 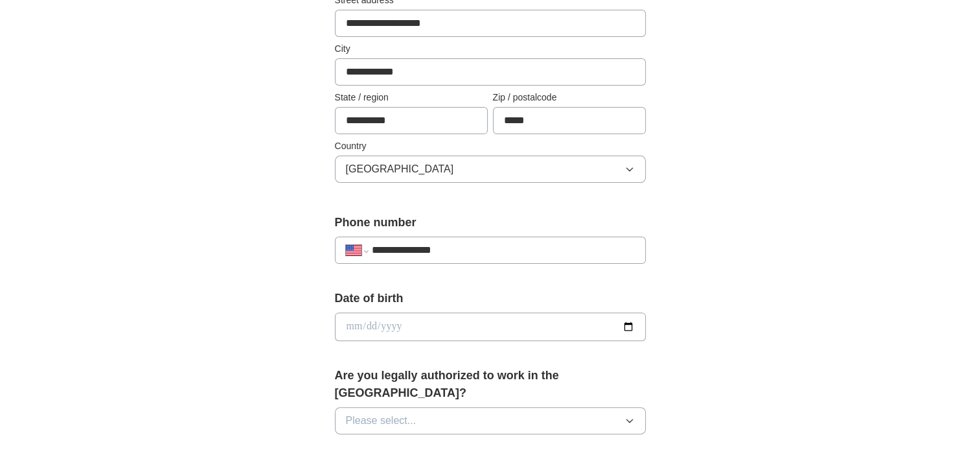 What do you see at coordinates (381, 421) in the screenshot?
I see `span: Please select...` at bounding box center [381, 421].